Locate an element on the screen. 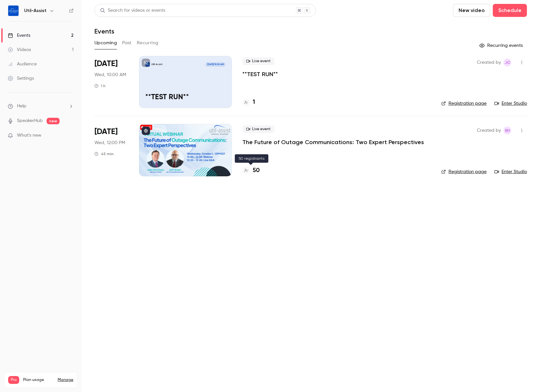 The image size is (540, 392). img: Util-Assist is located at coordinates (13, 11).